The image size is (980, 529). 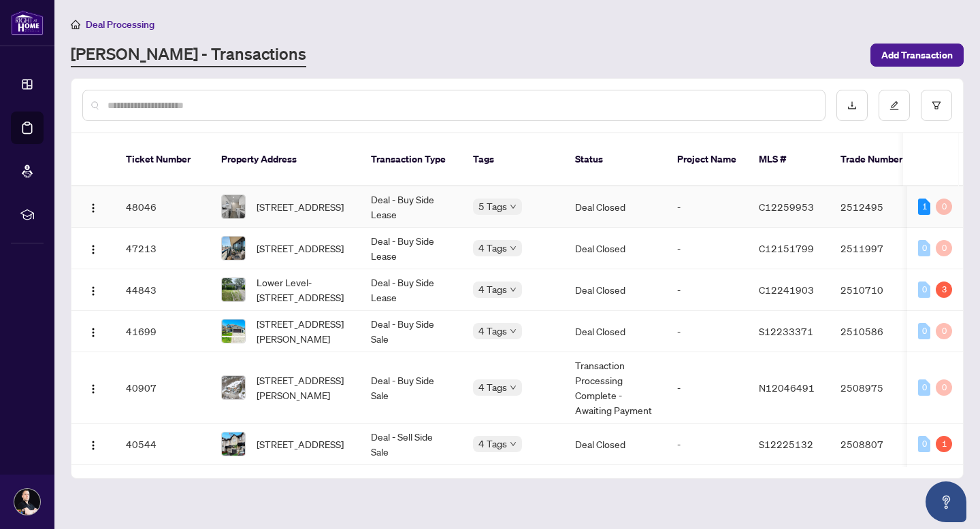 What do you see at coordinates (877, 160) in the screenshot?
I see `th: Trade Number` at bounding box center [877, 160].